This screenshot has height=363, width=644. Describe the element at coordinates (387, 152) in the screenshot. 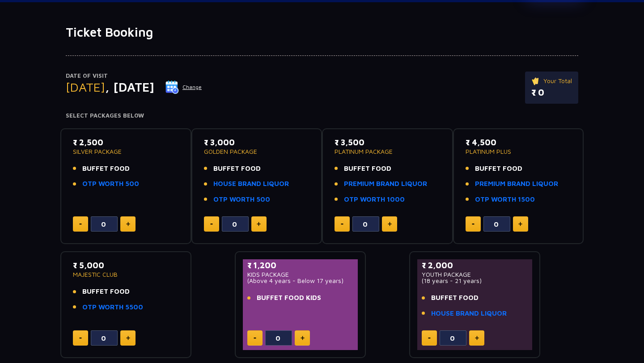

I see `p: PLATINUM PACKAGE` at that location.